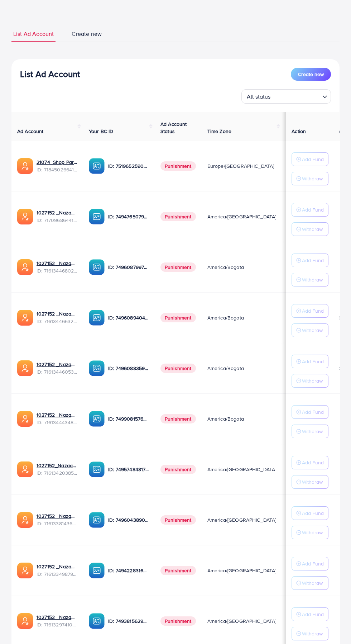 This screenshot has width=351, height=644. Describe the element at coordinates (30, 131) in the screenshot. I see `span: Ad Account` at that location.